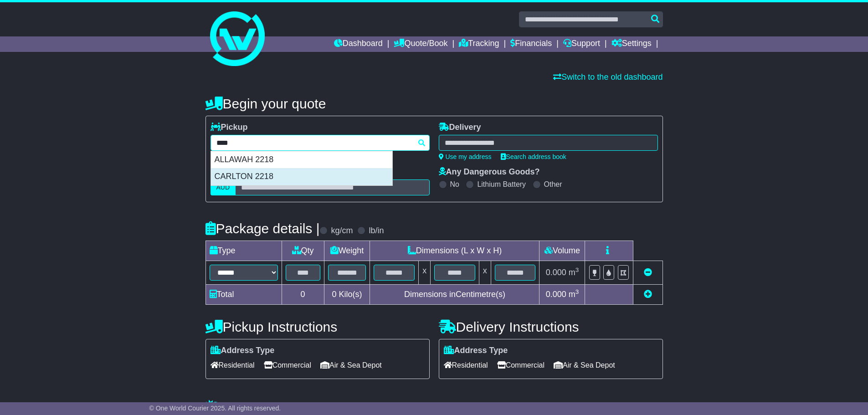 This screenshot has width=868, height=415. What do you see at coordinates (317, 327) in the screenshot?
I see `h4: Pickup Instructions` at bounding box center [317, 327].